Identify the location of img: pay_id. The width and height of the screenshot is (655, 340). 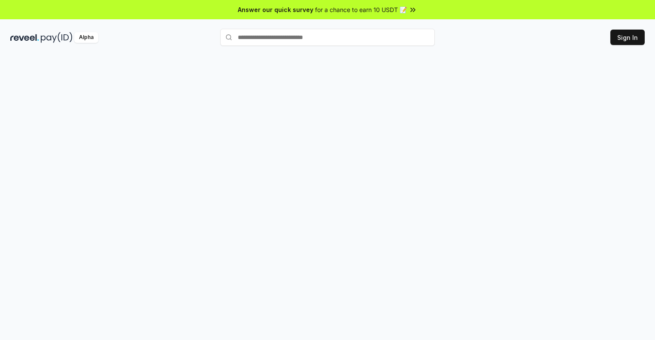
(57, 37).